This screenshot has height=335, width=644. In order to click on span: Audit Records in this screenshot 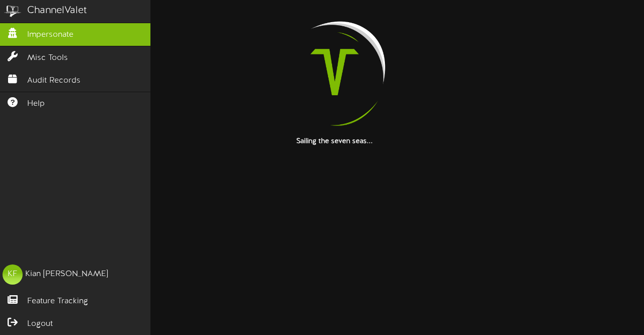, I will do `click(54, 80)`.